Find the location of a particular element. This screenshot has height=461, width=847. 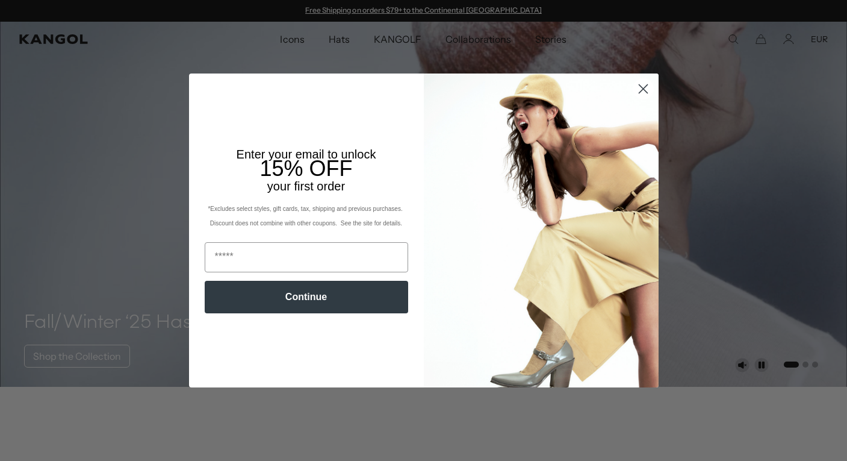

button: Close dialog is located at coordinates (643, 89).